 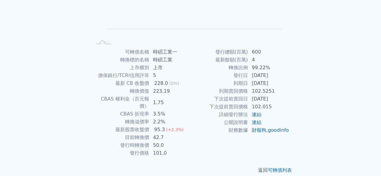 I want to click on td: 223.19, so click(x=170, y=91).